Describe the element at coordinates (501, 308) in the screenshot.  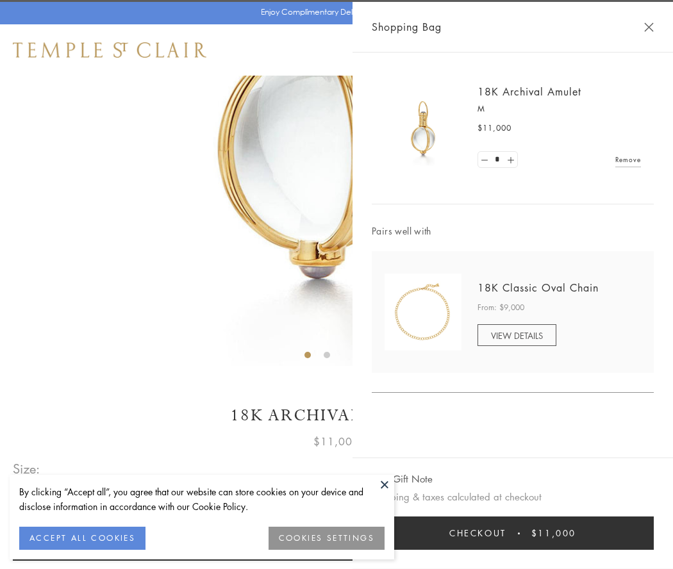
I see `span: From: $9,000` at that location.